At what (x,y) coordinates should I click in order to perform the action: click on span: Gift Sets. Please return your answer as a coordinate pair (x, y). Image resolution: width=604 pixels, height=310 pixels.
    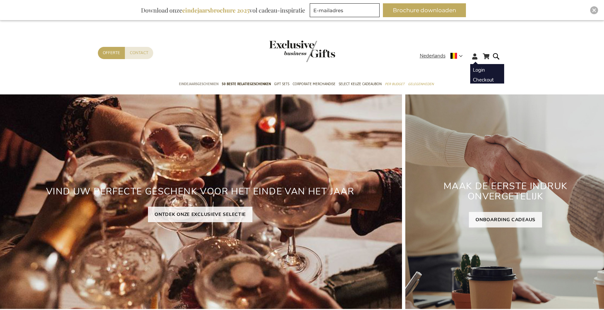
    Looking at the image, I should click on (282, 84).